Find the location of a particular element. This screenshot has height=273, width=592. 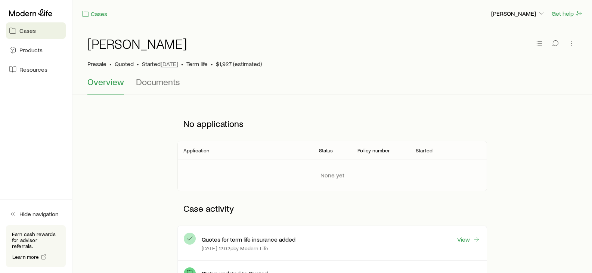

span: Documents is located at coordinates (158, 82).